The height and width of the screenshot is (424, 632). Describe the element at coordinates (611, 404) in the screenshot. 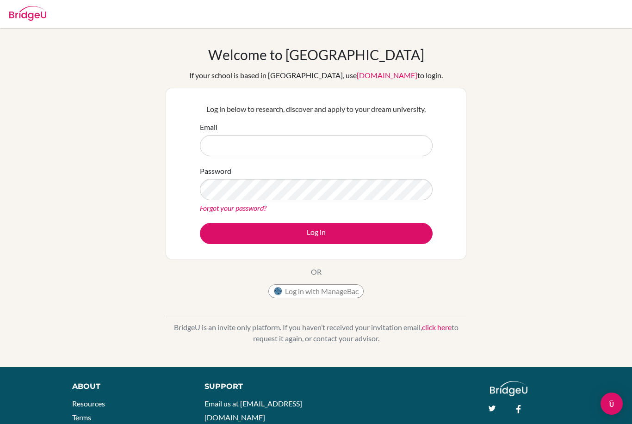

I see `div: Open Intercom Messenger` at that location.